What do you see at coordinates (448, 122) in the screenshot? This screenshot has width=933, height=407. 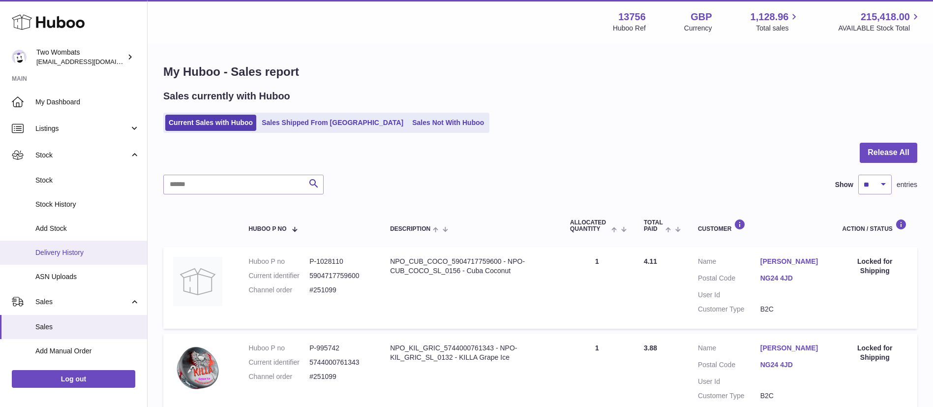 I see `a: Sales Not With Huboo` at bounding box center [448, 122].